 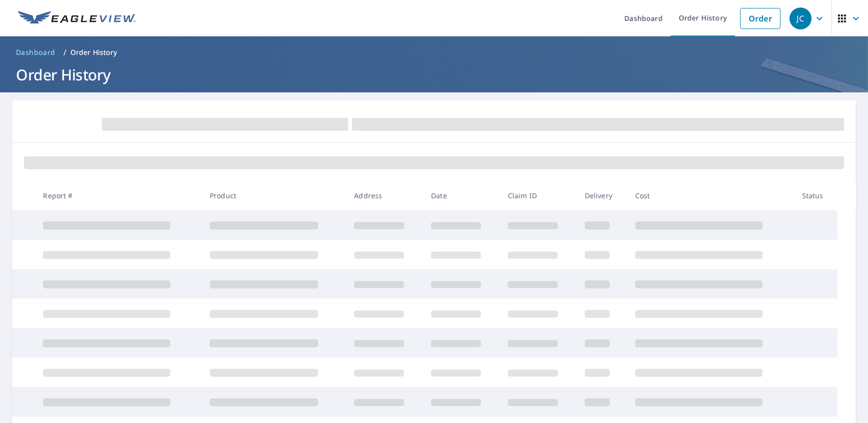 What do you see at coordinates (601, 195) in the screenshot?
I see `th: Delivery` at bounding box center [601, 195].